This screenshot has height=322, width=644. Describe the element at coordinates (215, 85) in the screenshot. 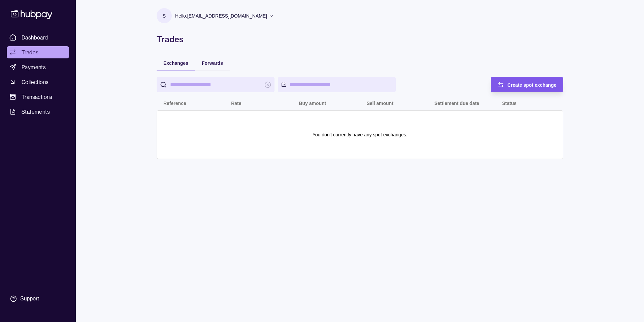

I see `input: search` at that location.